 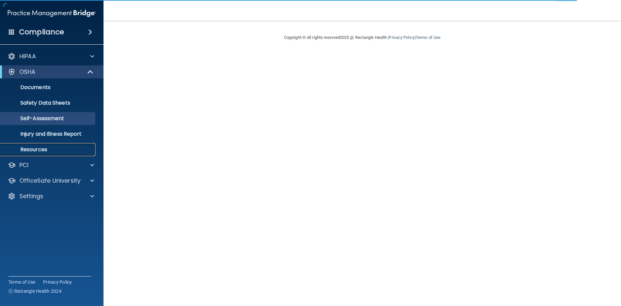 What do you see at coordinates (48, 134) in the screenshot?
I see `p: Injury and Illness Report` at bounding box center [48, 134].